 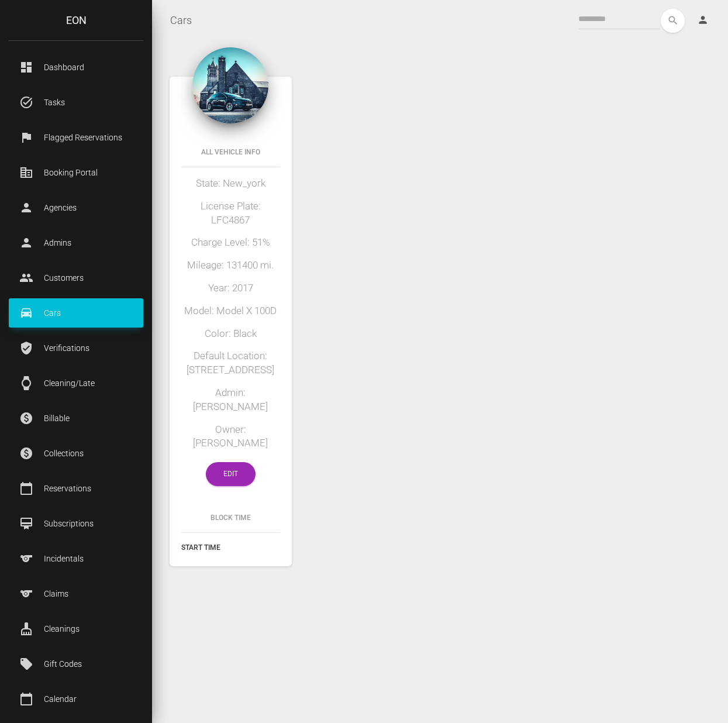 I want to click on a: paid Billable, so click(x=76, y=418).